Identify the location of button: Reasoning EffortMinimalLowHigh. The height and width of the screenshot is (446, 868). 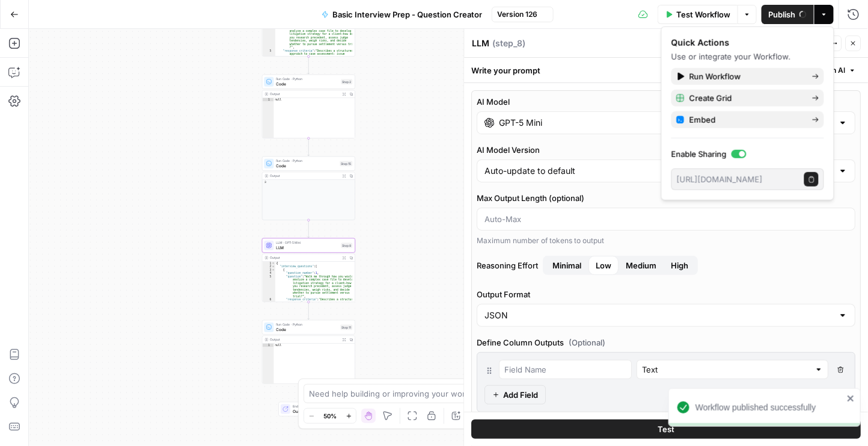
(641, 265).